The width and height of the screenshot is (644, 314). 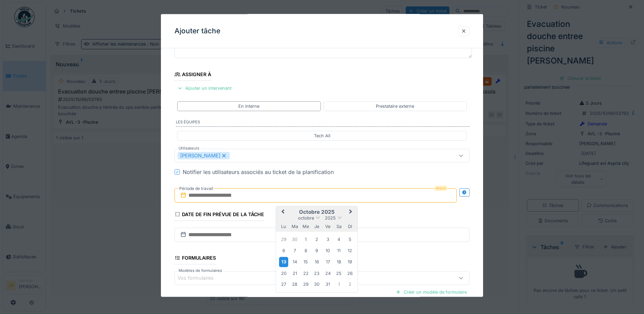 I want to click on div: Tech All, so click(x=322, y=135).